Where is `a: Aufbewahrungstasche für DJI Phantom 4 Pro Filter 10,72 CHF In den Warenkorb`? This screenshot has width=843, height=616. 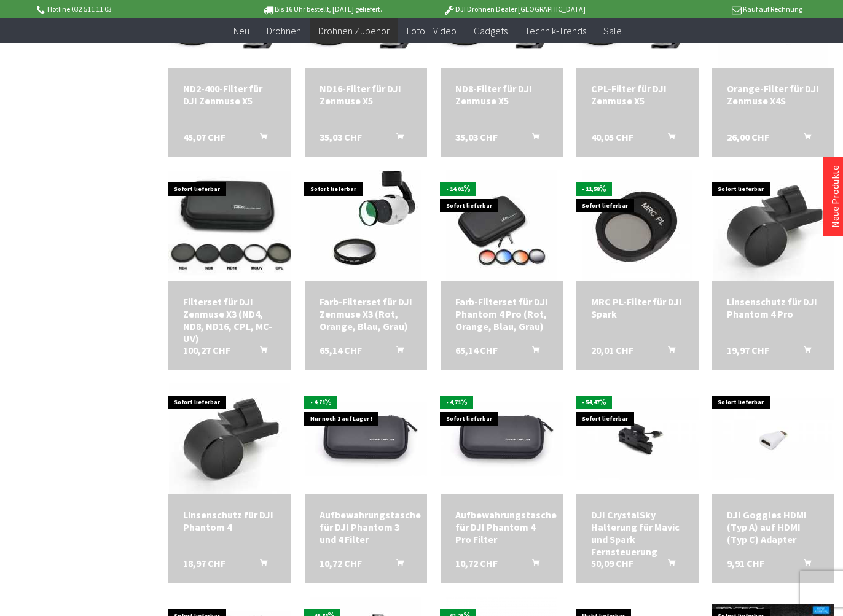
a: Aufbewahrungstasche für DJI Phantom 4 Pro Filter 10,72 CHF In den Warenkorb is located at coordinates (502, 527).